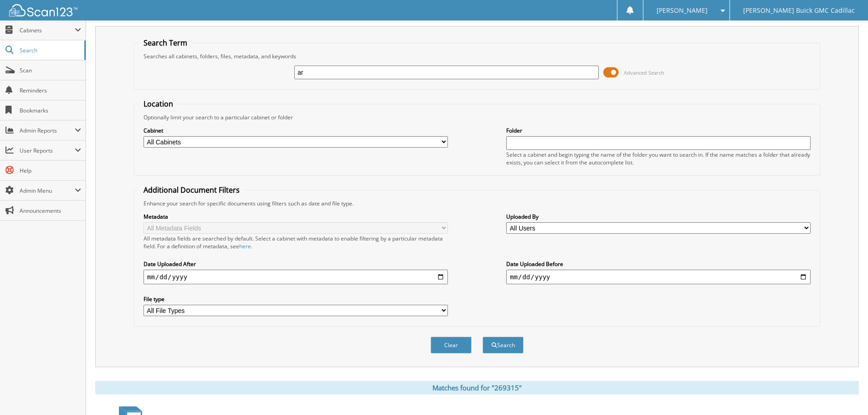 The image size is (868, 415). Describe the element at coordinates (165, 43) in the screenshot. I see `legend: Search Term` at that location.